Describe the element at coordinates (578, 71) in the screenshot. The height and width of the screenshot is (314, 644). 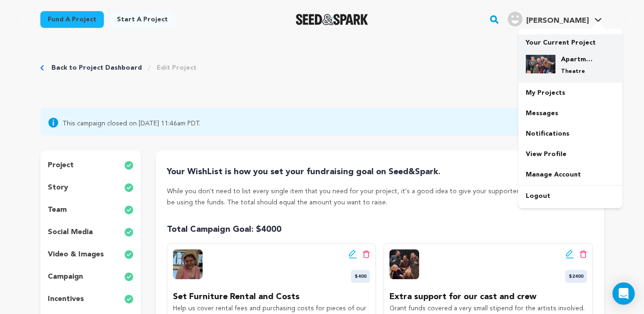
I see `p: Theatre` at that location.